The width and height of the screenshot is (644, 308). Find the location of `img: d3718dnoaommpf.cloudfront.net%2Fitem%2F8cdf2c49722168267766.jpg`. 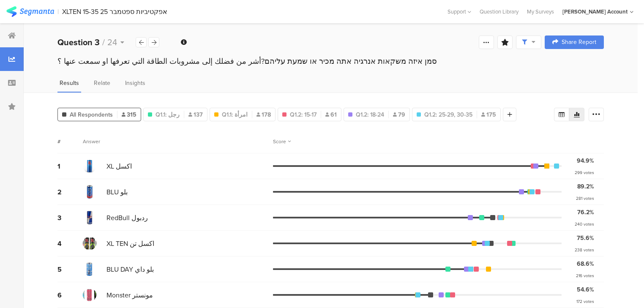

img: d3718dnoaommpf.cloudfront.net%2Fitem%2F8cdf2c49722168267766.jpg is located at coordinates (90, 192).